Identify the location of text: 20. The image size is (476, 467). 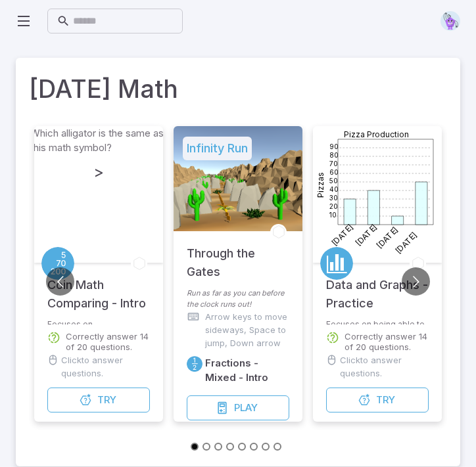
(333, 206).